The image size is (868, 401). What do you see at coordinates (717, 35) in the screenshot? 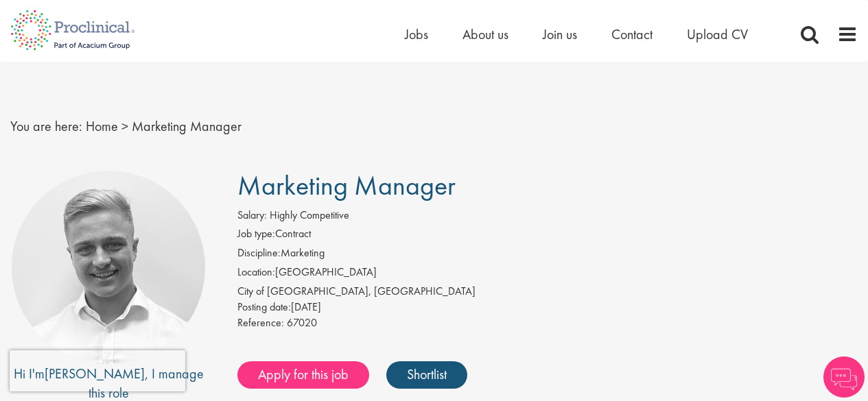
I see `a: Upload CV` at bounding box center [717, 35].